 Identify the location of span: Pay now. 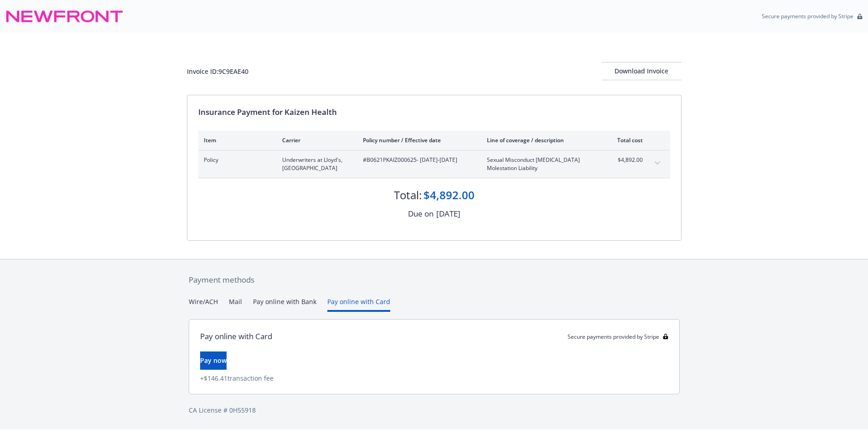
(214, 360).